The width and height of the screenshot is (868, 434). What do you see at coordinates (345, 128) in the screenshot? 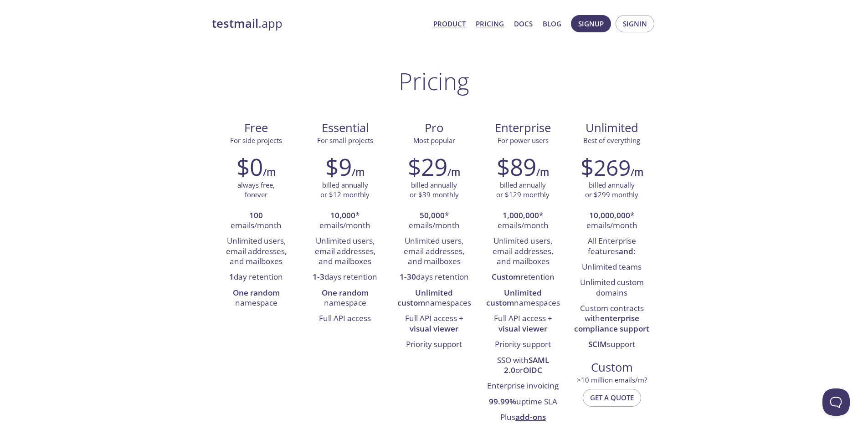
I see `span: Essential` at bounding box center [345, 128].